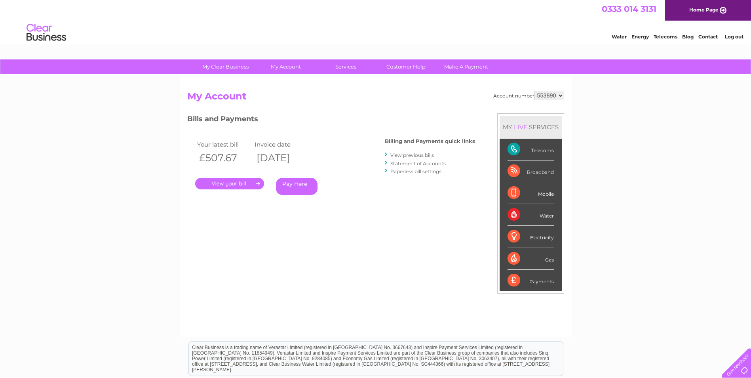  I want to click on h2: My Account, so click(376, 98).